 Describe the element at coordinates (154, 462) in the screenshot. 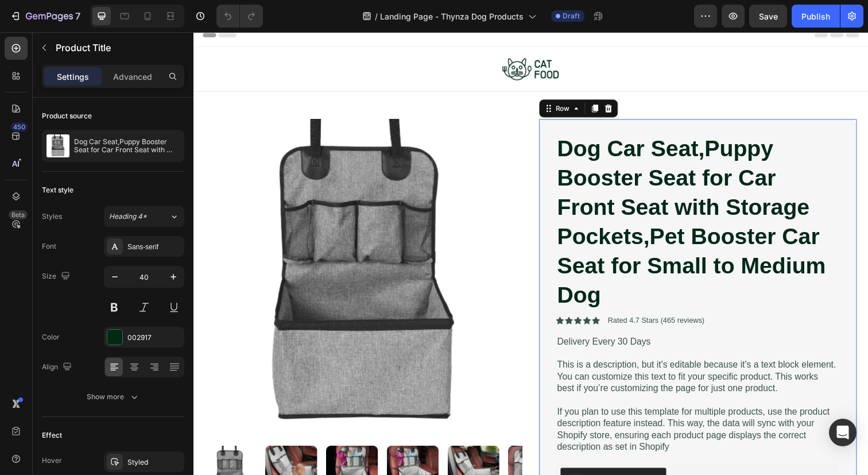

I see `div: Styled` at that location.